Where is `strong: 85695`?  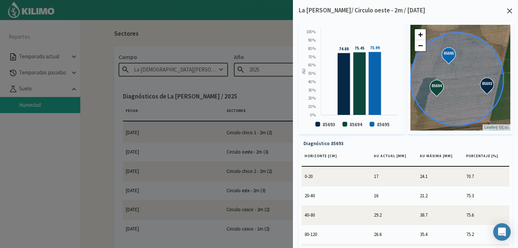
strong: 85695 is located at coordinates (449, 53).